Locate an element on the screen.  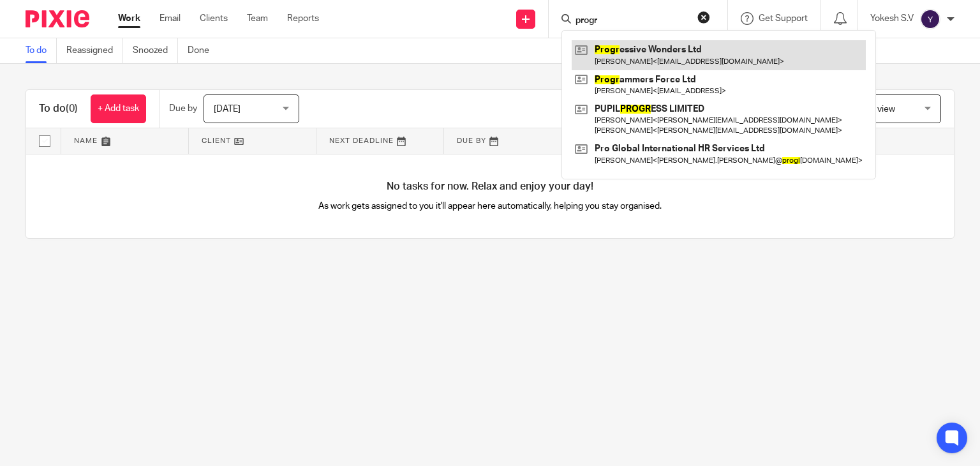
a: + Add task is located at coordinates (118, 108).